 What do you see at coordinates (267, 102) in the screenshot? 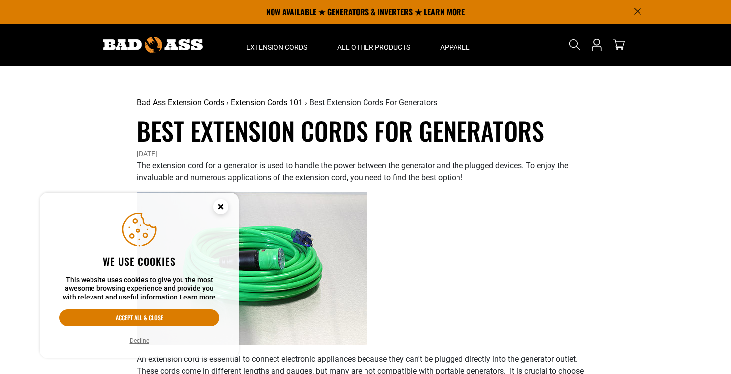
I see `a: Extension Cords 101` at bounding box center [267, 102].